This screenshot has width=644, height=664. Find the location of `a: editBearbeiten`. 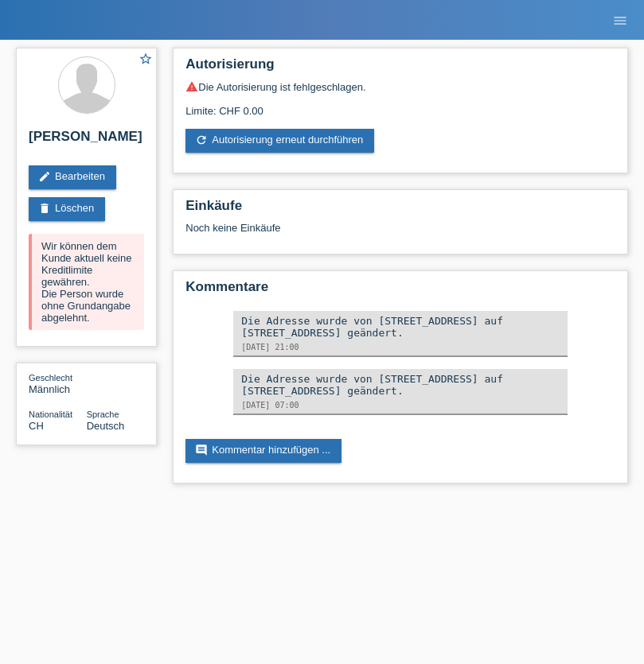

a: editBearbeiten is located at coordinates (72, 177).